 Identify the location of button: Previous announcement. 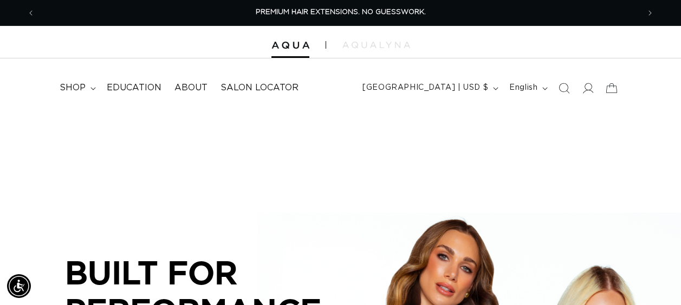
(31, 13).